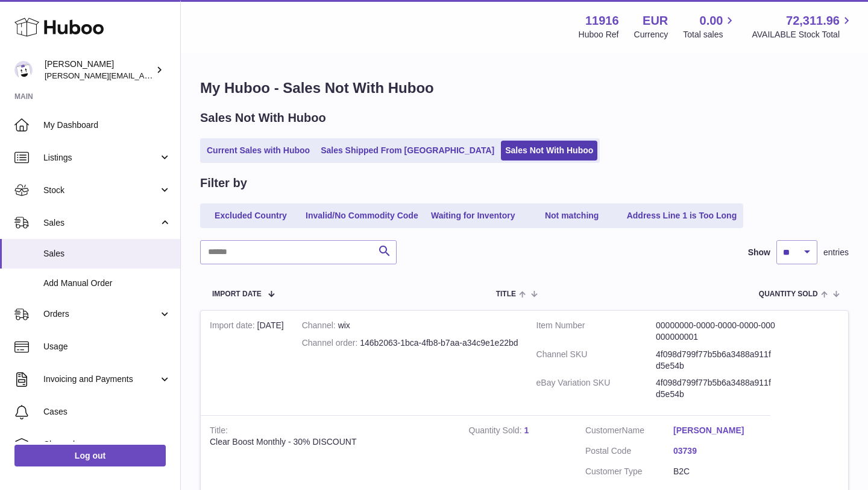  What do you see at coordinates (101, 157) in the screenshot?
I see `span: Listings` at bounding box center [101, 157].